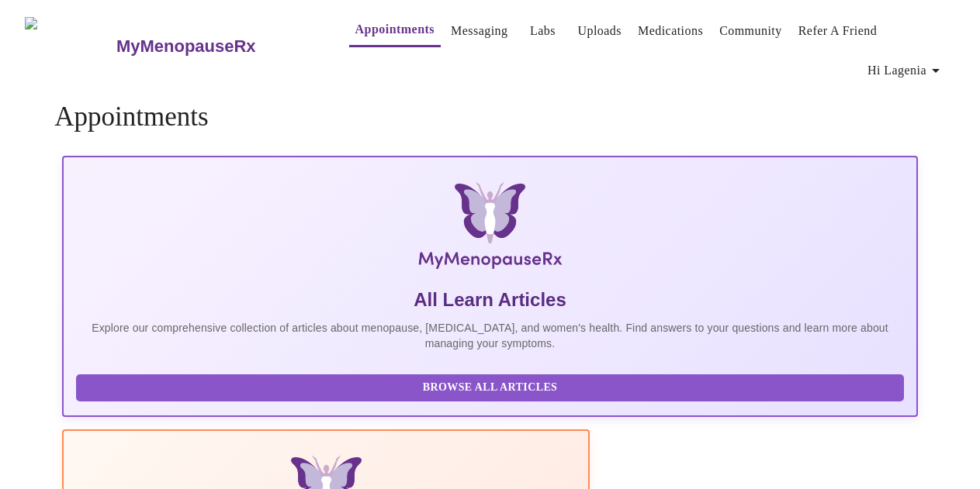  What do you see at coordinates (670, 31) in the screenshot?
I see `button: Medications` at bounding box center [670, 31].